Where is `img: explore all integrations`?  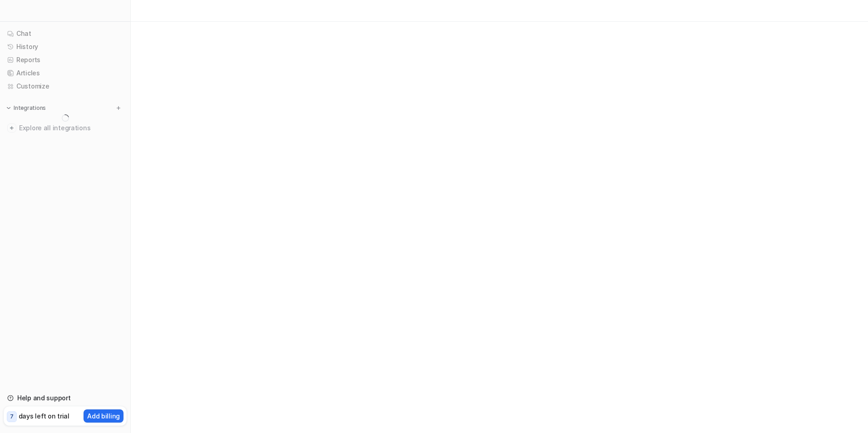 img: explore all integrations is located at coordinates (12, 128).